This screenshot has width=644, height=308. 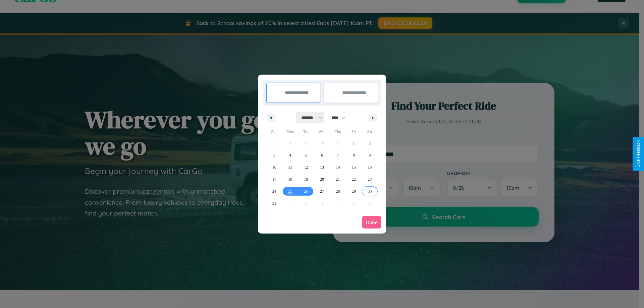 I want to click on button: 13, so click(x=322, y=168).